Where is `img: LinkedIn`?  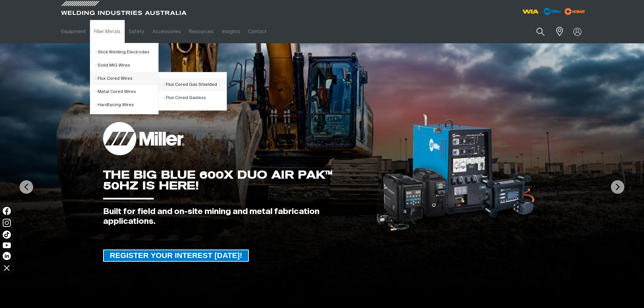 img: LinkedIn is located at coordinates (7, 256).